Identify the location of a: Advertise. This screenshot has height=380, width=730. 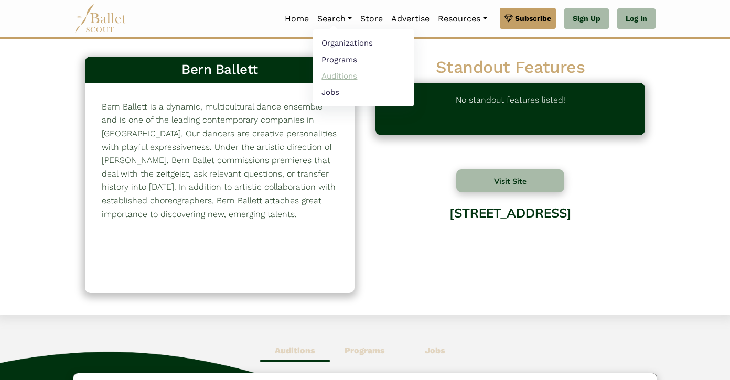
(410, 19).